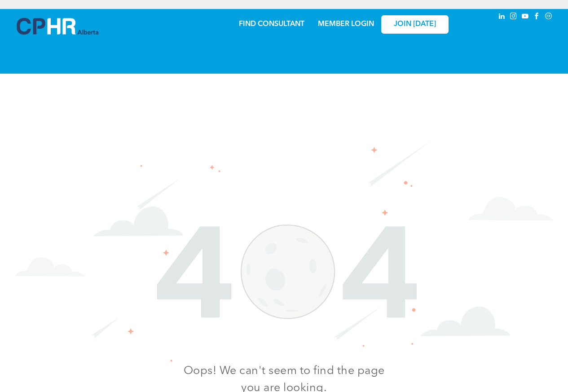  What do you see at coordinates (513, 17) in the screenshot?
I see `a: instagram` at bounding box center [513, 17].